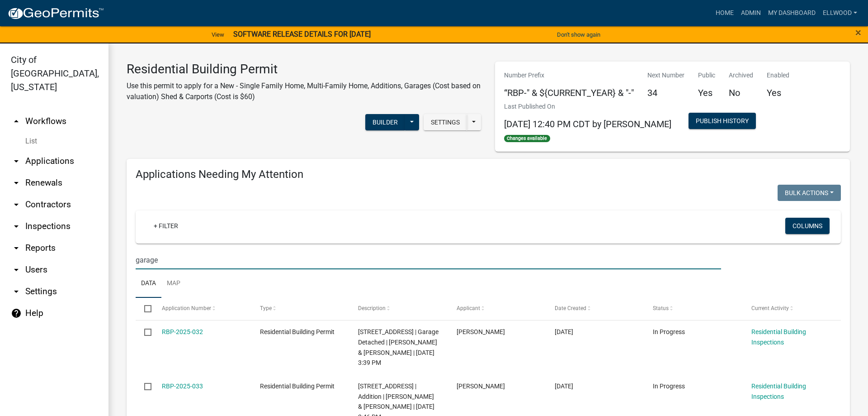 Image resolution: width=868 pixels, height=416 pixels. Describe the element at coordinates (568, 93) in the screenshot. I see `h5: “RBP-" & ${CURRENT_YEAR} & "-"` at that location.